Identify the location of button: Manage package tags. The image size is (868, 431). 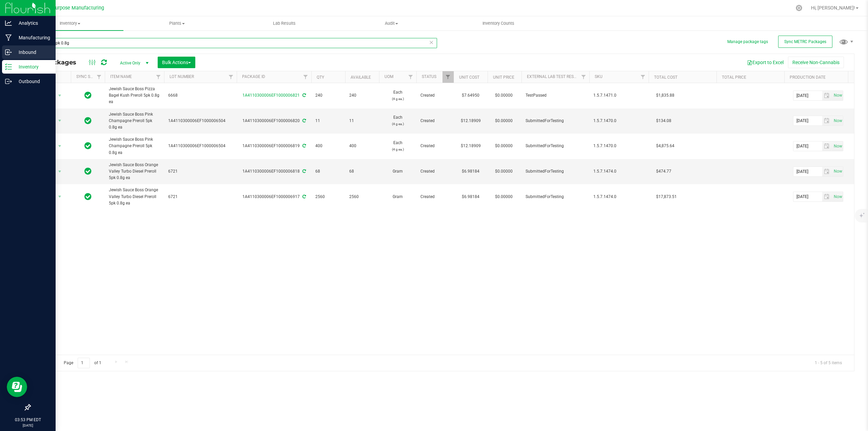
(747, 42).